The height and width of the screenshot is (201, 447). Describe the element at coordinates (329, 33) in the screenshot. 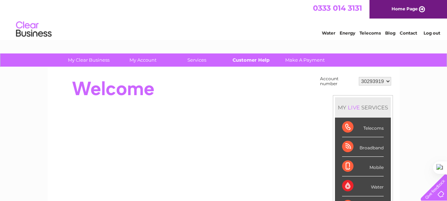

I see `a: Water` at that location.